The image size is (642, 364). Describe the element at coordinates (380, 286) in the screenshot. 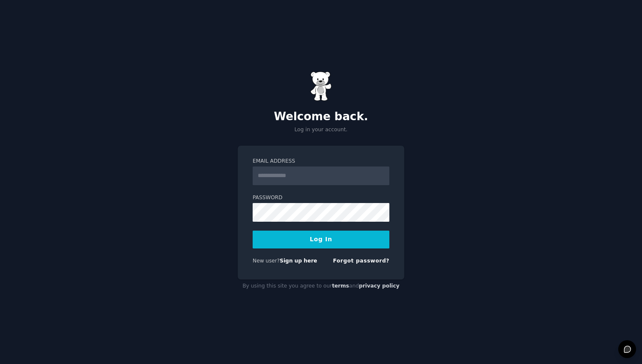

I see `a: privacy policy` at that location.